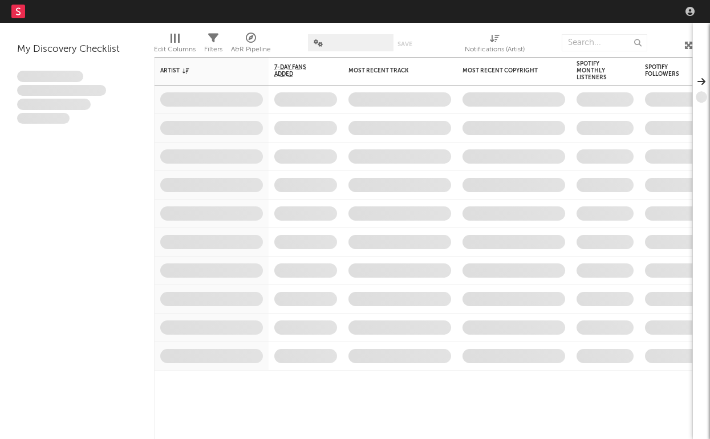  What do you see at coordinates (50, 76) in the screenshot?
I see `span: Lorem ipsum dolor` at bounding box center [50, 76].